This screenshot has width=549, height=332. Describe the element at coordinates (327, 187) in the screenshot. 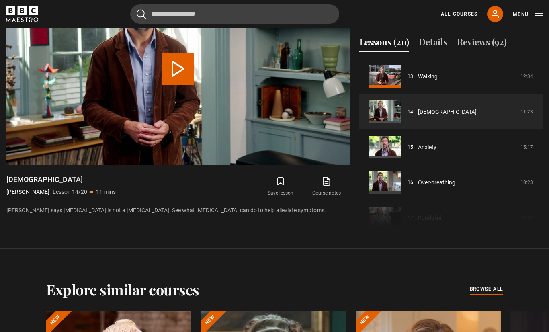

I see `a: Course notes` at that location.